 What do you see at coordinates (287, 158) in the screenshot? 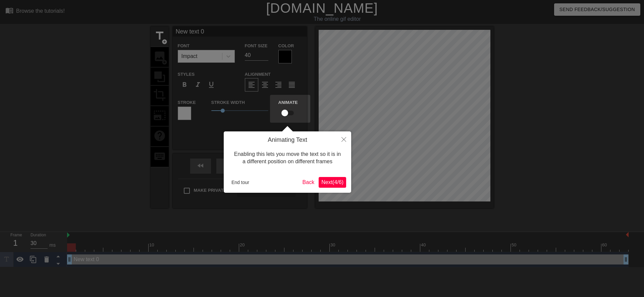
I see `div: Enabling this lets you move the text so it is in a different position on different frames` at bounding box center [287, 158].